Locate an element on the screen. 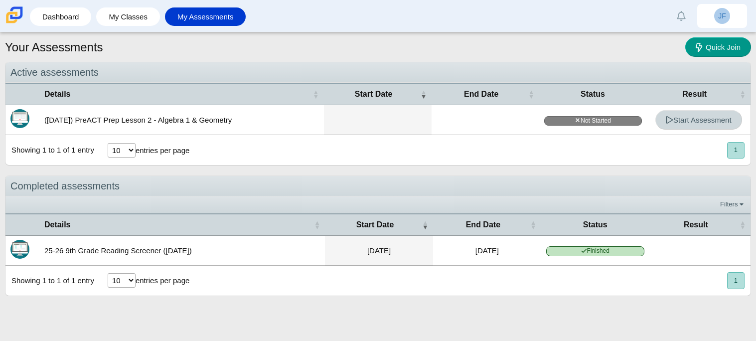  a: JF is located at coordinates (722, 16).